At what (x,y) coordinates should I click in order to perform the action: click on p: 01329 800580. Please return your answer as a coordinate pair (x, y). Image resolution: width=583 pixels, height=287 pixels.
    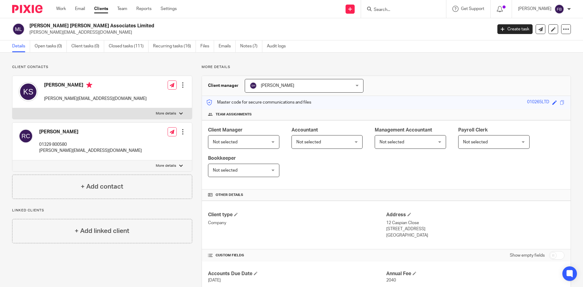
    Looking at the image, I should click on (90, 144).